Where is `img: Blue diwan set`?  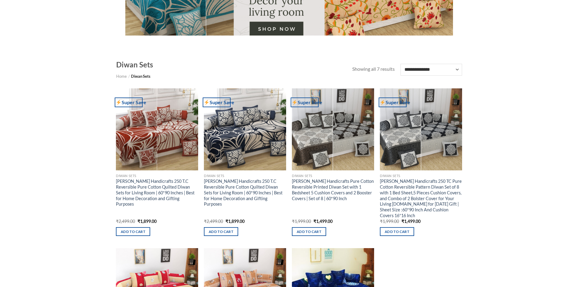 img: Blue diwan set is located at coordinates (421, 129).